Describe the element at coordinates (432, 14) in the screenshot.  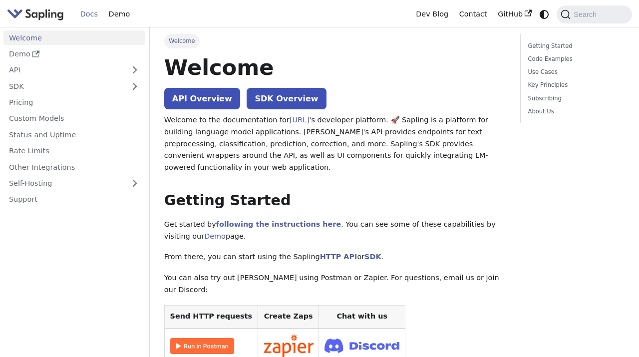
I see `a: Dev Blog` at that location.